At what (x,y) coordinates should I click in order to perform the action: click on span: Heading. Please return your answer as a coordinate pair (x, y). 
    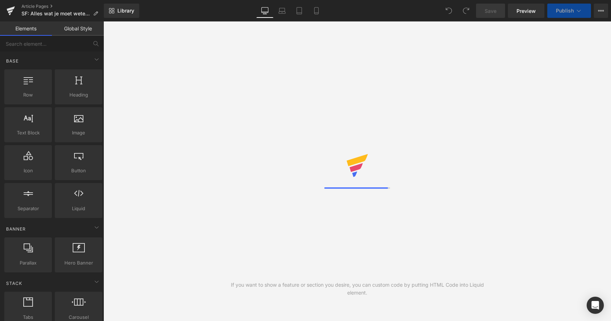
    Looking at the image, I should click on (78, 95).